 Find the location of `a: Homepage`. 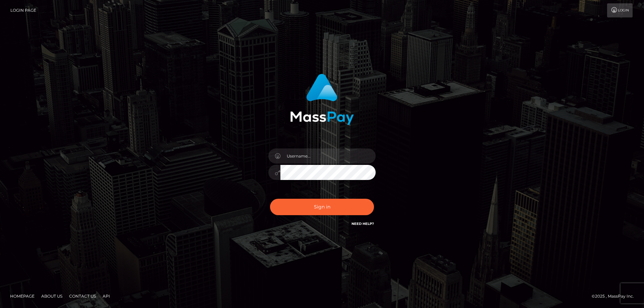

a: Homepage is located at coordinates (22, 296).